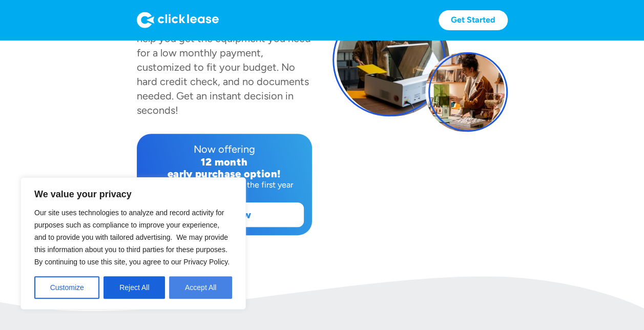 This screenshot has height=330, width=644. What do you see at coordinates (134, 287) in the screenshot?
I see `button: Reject All` at bounding box center [134, 287].